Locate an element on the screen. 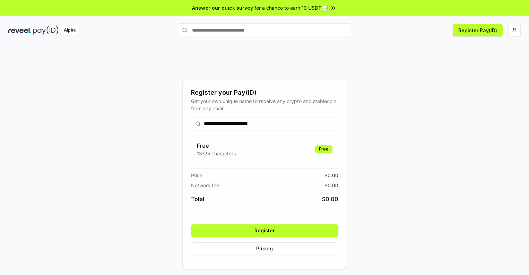 This screenshot has height=275, width=529. button: Register Pay(ID) is located at coordinates (478, 30).